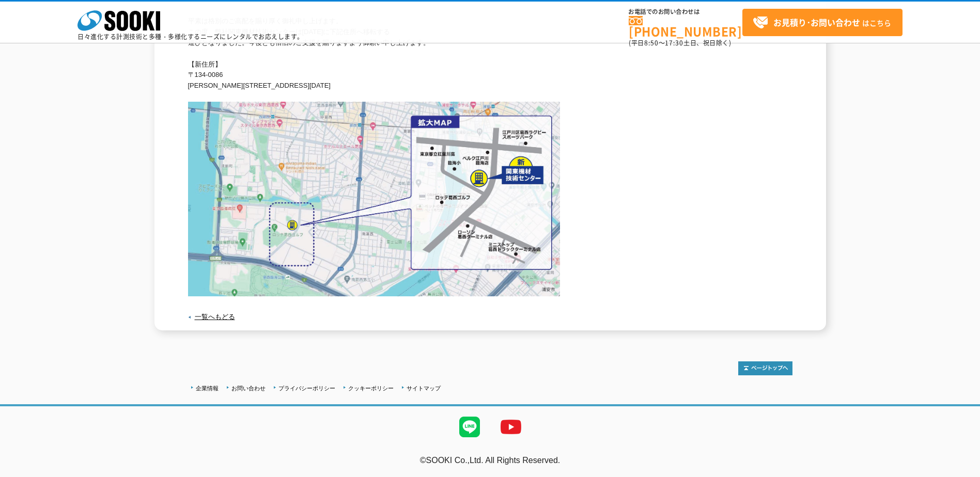 The height and width of the screenshot is (477, 980). Describe the element at coordinates (674, 43) in the screenshot. I see `span: 17:30` at that location.